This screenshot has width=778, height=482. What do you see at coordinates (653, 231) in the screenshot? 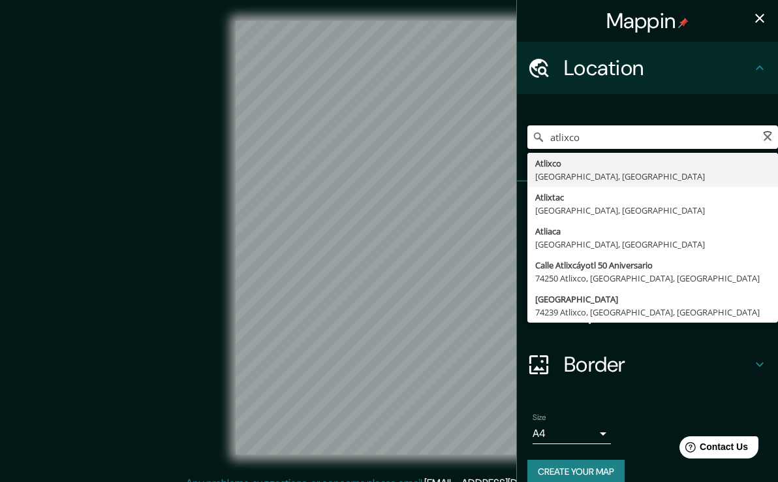
I see `div: Atliaca` at bounding box center [653, 231].